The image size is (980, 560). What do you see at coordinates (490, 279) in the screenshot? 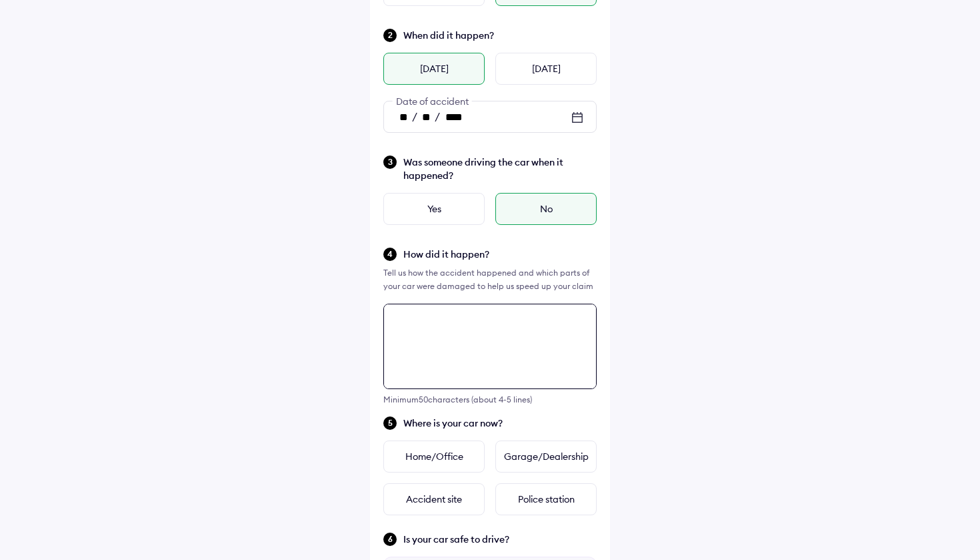
I see `div: Tell us how the accident happened and which parts of your car were damaged to help us speed up yo...` at bounding box center [490, 279].